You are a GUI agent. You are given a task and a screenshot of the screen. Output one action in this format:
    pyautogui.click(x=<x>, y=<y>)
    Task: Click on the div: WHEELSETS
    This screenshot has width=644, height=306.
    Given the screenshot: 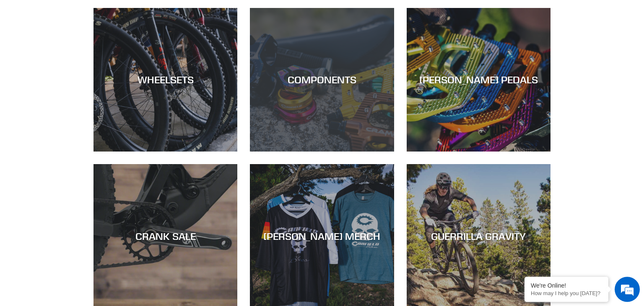 What is the action you would take?
    pyautogui.click(x=165, y=79)
    